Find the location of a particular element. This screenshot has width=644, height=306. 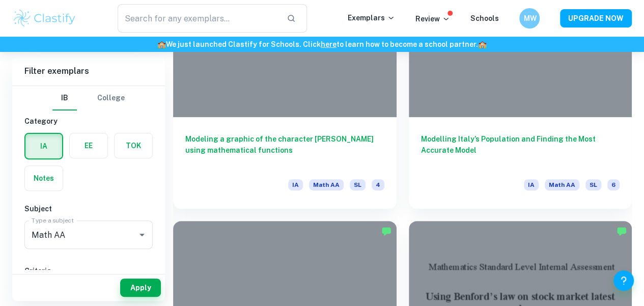

h6: MW is located at coordinates (529, 18).